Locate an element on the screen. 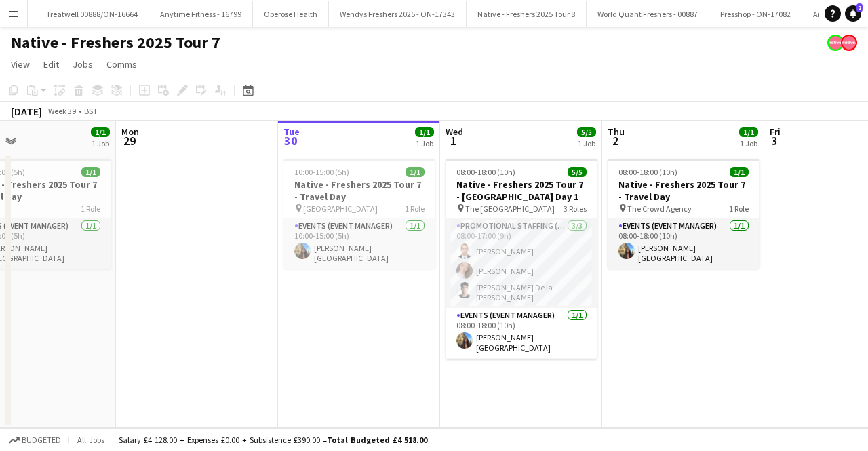  span: Wed is located at coordinates (455, 131).